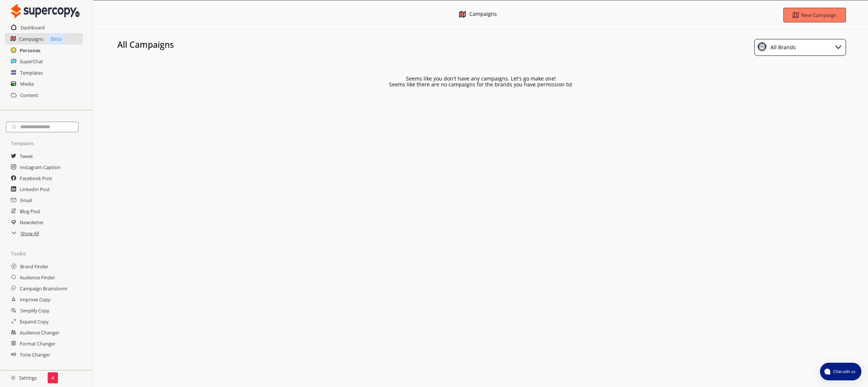  I want to click on a: Improve Copy, so click(35, 299).